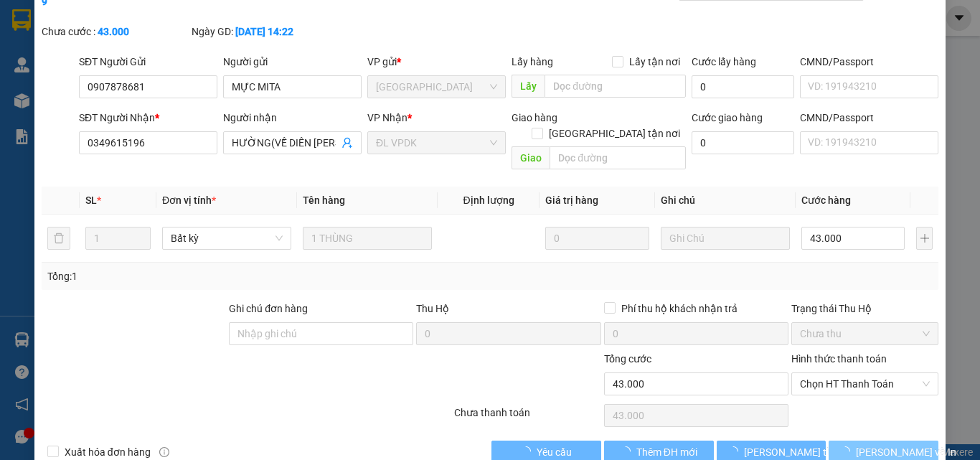 This screenshot has height=460, width=980. What do you see at coordinates (323, 200) in the screenshot?
I see `span: Tên hàng` at bounding box center [323, 200].